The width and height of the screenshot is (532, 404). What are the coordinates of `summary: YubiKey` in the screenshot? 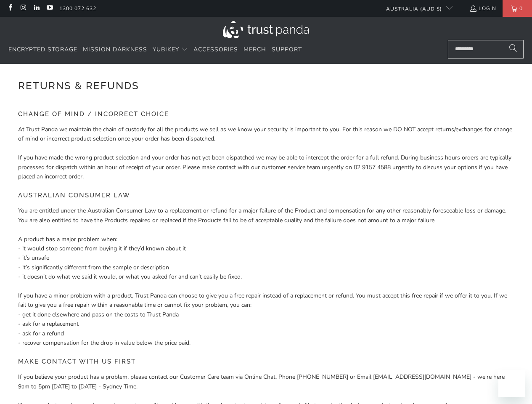 It's located at (170, 50).